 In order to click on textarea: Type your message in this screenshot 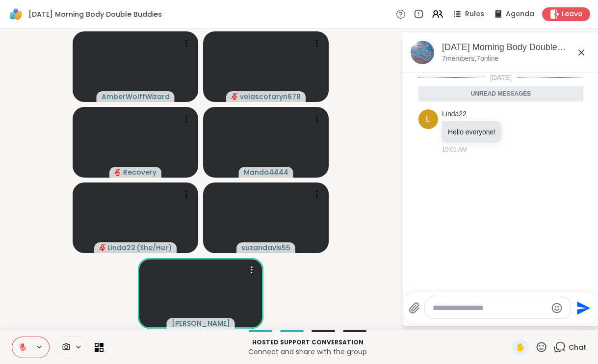, I will do `click(489, 308)`.